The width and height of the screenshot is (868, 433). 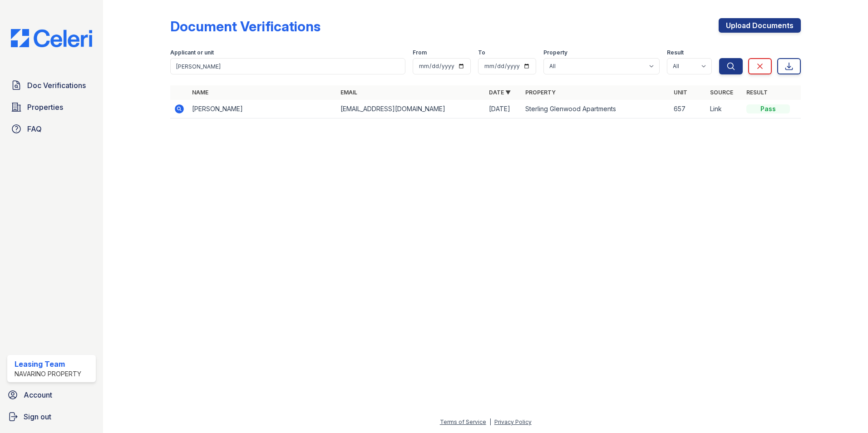 I want to click on a: Sign out, so click(x=51, y=416).